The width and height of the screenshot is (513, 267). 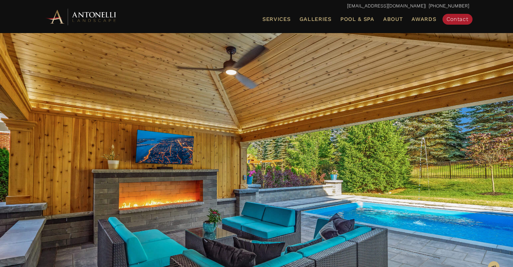 What do you see at coordinates (357, 19) in the screenshot?
I see `span: Pool & Spa` at bounding box center [357, 19].